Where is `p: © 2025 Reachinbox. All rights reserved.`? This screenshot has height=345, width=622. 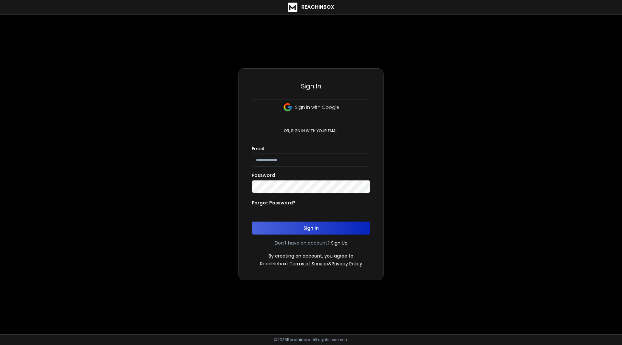
p: © 2025 Reachinbox. All rights reserved. is located at coordinates (311, 340).